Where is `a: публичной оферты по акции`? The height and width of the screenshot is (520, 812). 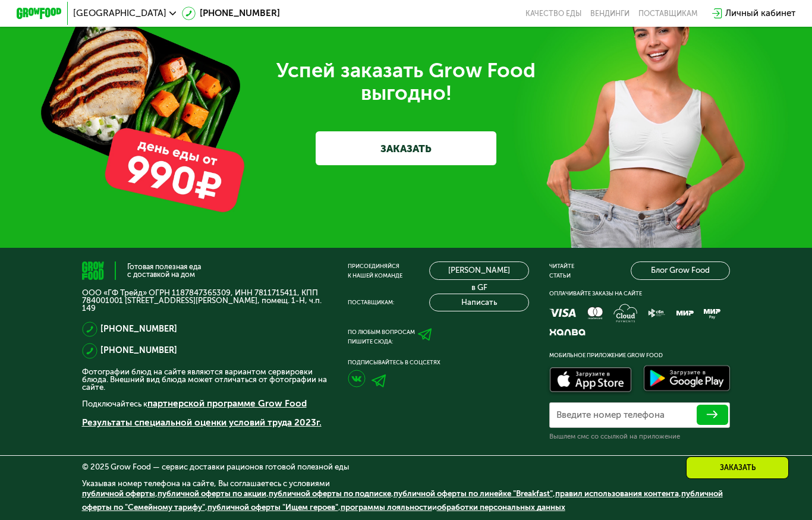
a: публичной оферты по акции is located at coordinates (212, 493).